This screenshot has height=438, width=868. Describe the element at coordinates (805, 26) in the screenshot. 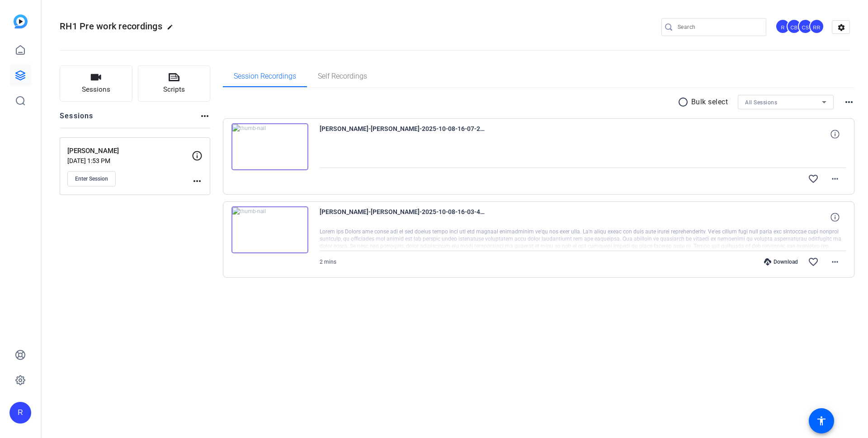

I see `div: CS` at that location.